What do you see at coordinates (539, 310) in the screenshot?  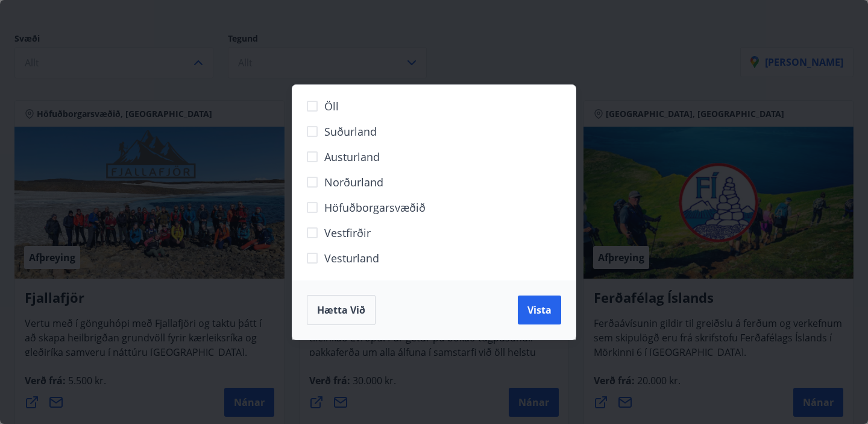 I see `button: Vista` at bounding box center [539, 310].